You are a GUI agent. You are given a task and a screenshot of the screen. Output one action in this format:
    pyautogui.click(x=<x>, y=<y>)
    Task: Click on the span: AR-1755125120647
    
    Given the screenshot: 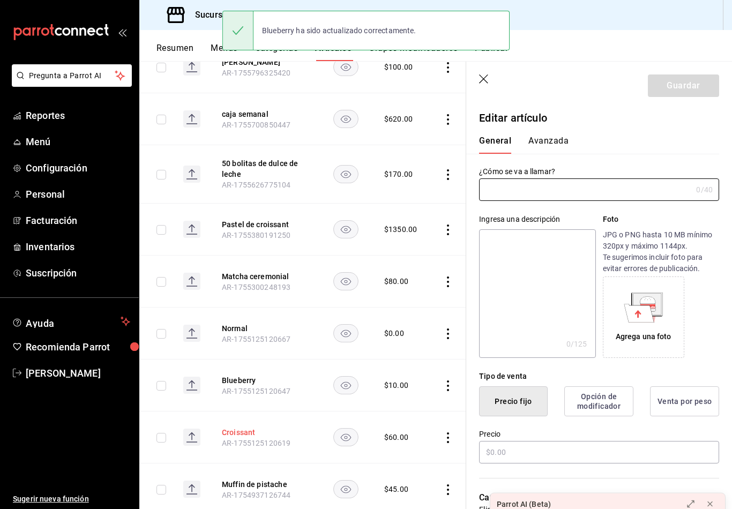 What is the action you would take?
    pyautogui.click(x=256, y=391)
    